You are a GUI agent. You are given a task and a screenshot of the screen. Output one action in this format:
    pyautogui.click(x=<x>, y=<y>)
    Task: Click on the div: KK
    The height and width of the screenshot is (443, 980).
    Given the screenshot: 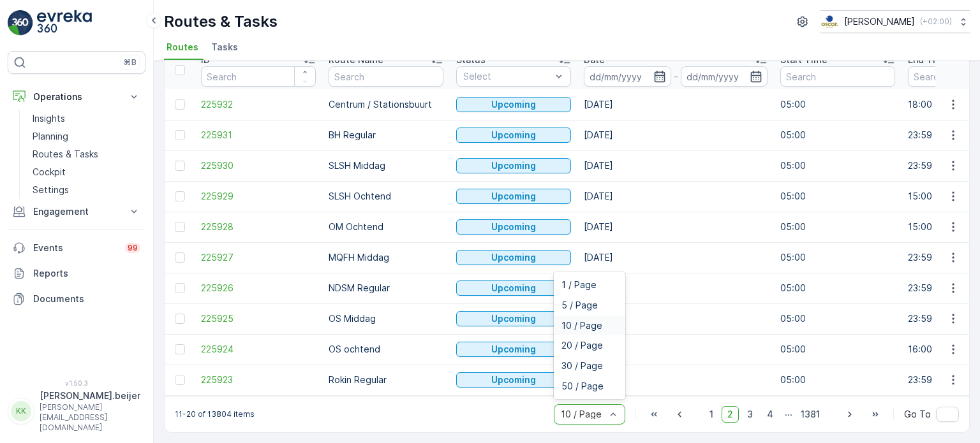 What is the action you would take?
    pyautogui.click(x=21, y=411)
    